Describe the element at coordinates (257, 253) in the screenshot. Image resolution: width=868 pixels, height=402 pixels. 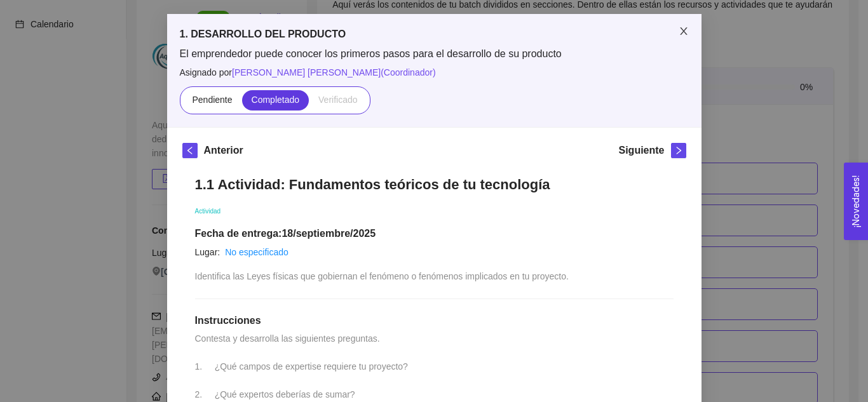
I see `a: No especificado` at that location.